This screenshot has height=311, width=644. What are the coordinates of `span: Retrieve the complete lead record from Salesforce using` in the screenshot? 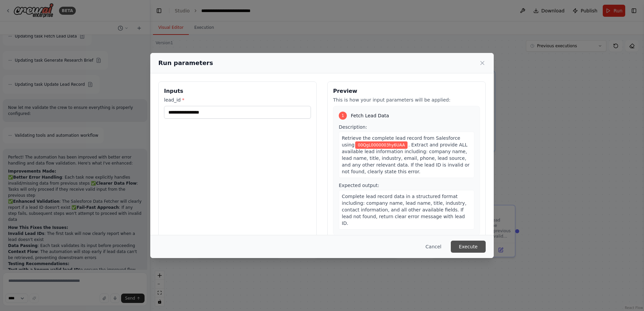 It's located at (401, 142).